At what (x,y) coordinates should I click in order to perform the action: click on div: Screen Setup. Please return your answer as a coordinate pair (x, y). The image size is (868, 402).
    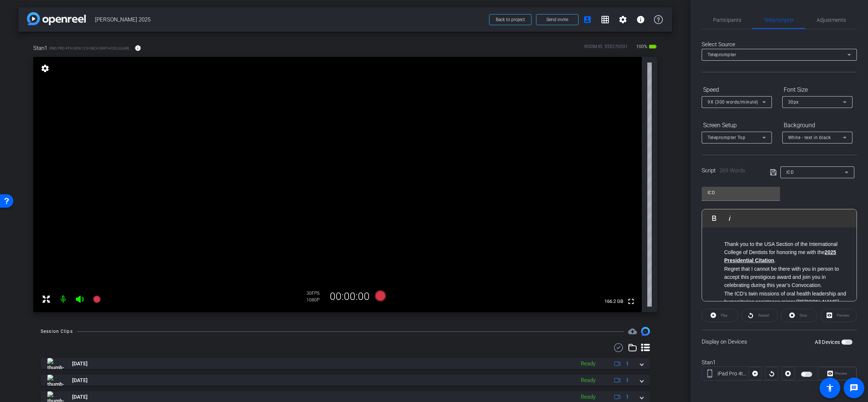
    Looking at the image, I should click on (737, 125).